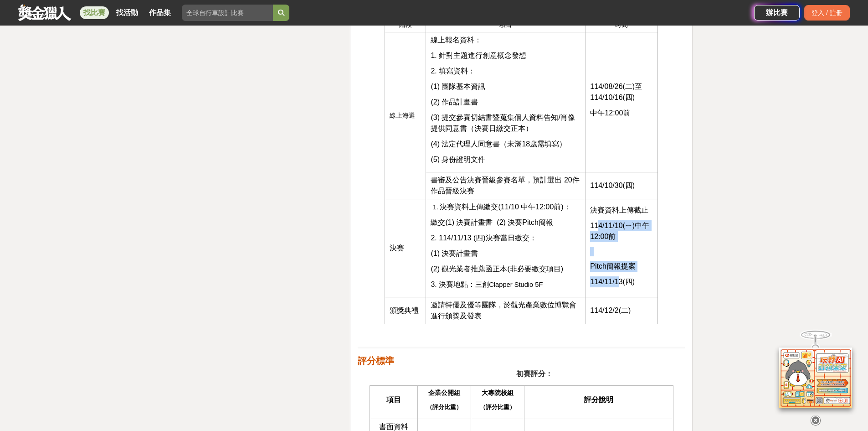  What do you see at coordinates (505, 207) in the screenshot?
I see `span: 決賽資料上傳繳交(11/10 中午12:00前)：` at bounding box center [505, 207].